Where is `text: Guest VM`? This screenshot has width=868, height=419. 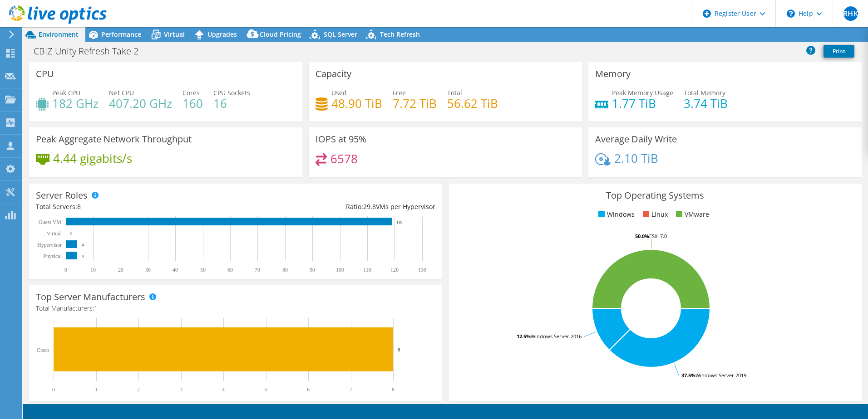
text: Guest VM is located at coordinates (50, 222).